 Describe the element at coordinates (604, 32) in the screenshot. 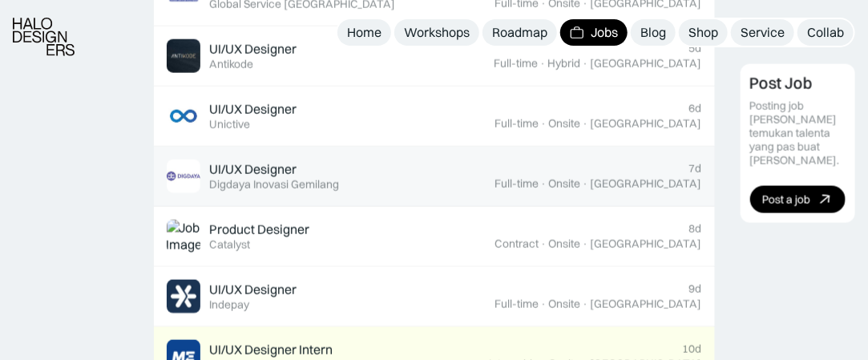

I see `div: Jobs` at that location.